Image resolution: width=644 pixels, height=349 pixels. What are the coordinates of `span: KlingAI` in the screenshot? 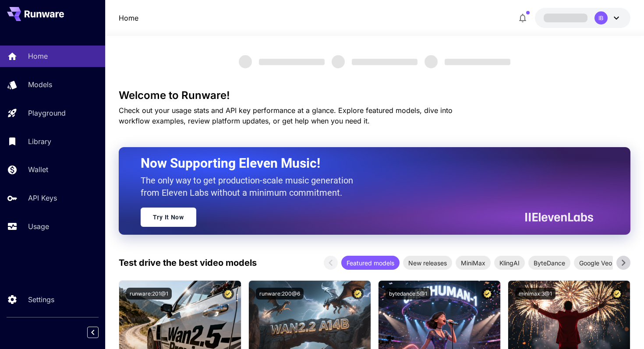 It's located at (509, 263).